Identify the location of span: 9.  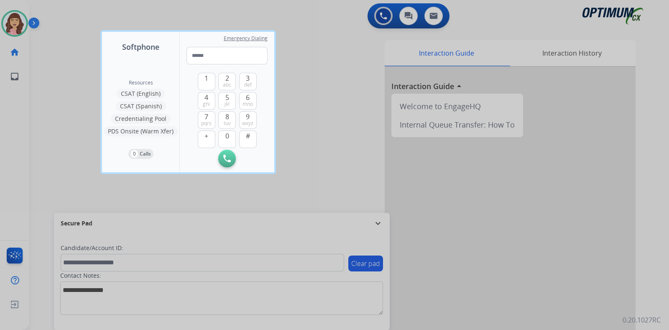
(247, 117).